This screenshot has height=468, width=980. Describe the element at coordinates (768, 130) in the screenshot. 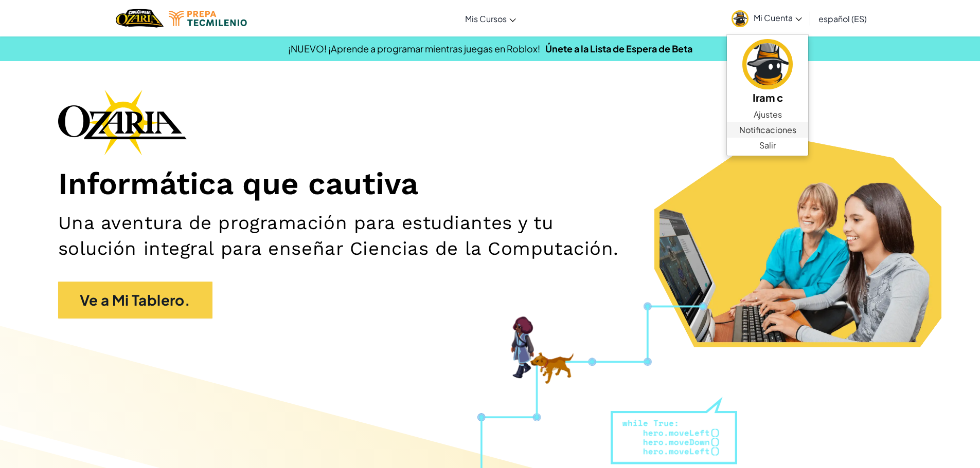

I see `a: Notificaciones` at that location.